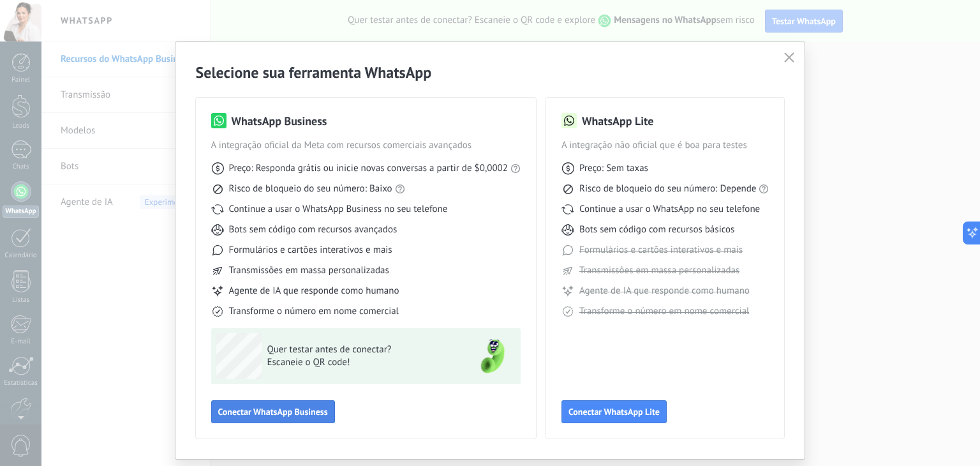 The height and width of the screenshot is (466, 980). I want to click on h3: WhatsApp Business, so click(279, 120).